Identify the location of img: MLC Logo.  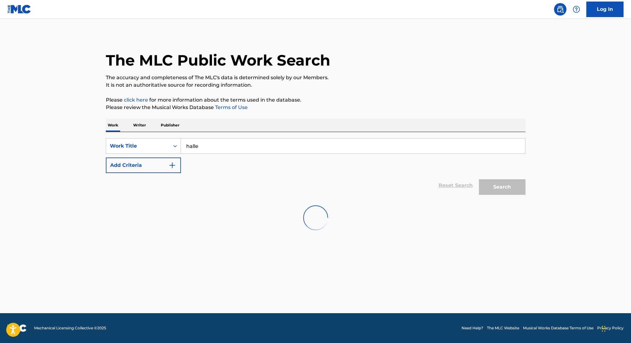
(19, 9).